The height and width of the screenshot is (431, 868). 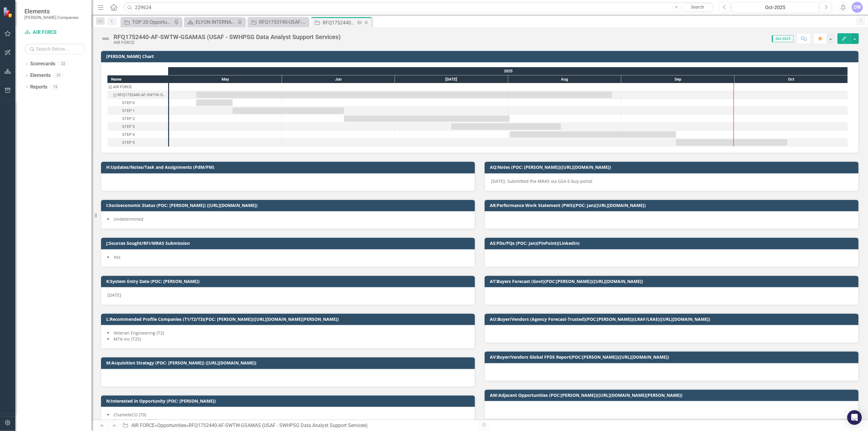 I want to click on button: DW, so click(x=857, y=7).